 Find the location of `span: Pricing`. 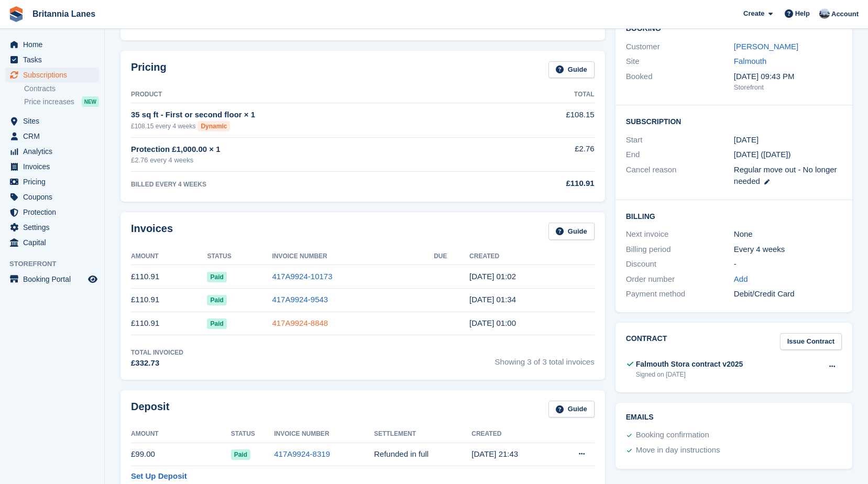

span: Pricing is located at coordinates (54, 182).